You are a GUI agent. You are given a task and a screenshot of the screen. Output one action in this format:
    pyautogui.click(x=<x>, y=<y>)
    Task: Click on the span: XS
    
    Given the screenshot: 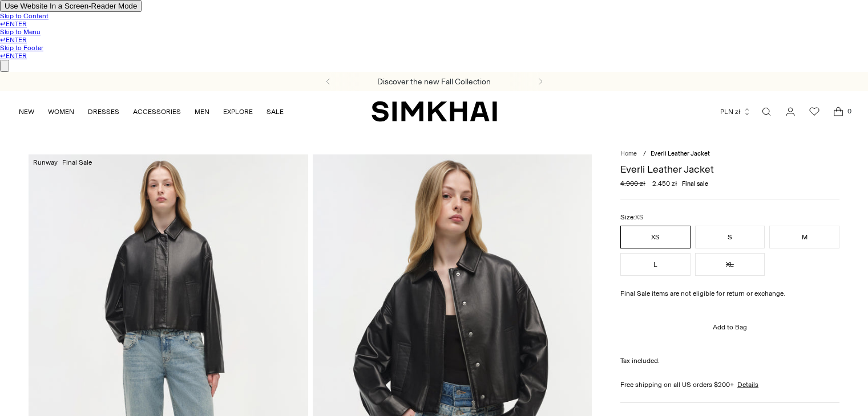 What is the action you would take?
    pyautogui.click(x=639, y=217)
    